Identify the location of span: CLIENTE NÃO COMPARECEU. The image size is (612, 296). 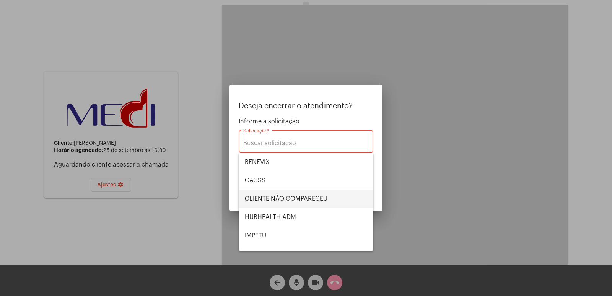
(306, 199).